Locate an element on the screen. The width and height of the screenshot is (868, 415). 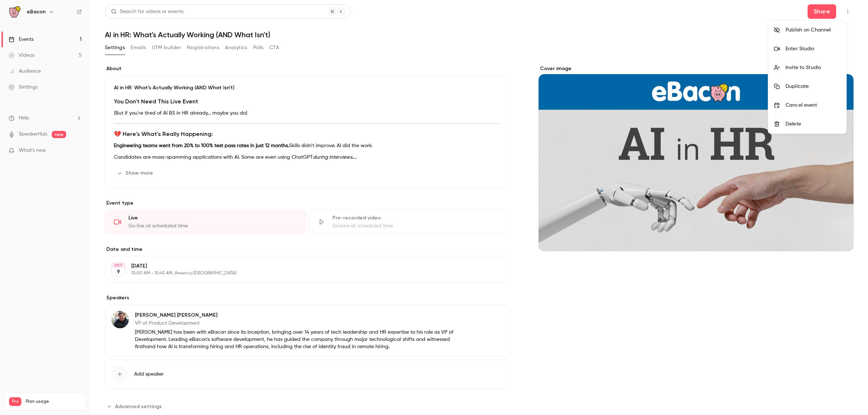
div: Publish on Channel is located at coordinates (813, 30).